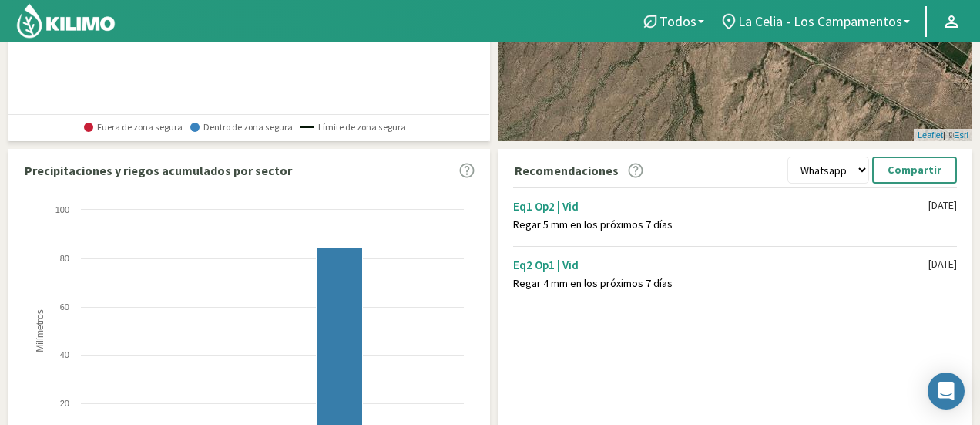 This screenshot has height=425, width=980. Describe the element at coordinates (720, 206) in the screenshot. I see `div: Eq1 Op2 | Vid` at that location.